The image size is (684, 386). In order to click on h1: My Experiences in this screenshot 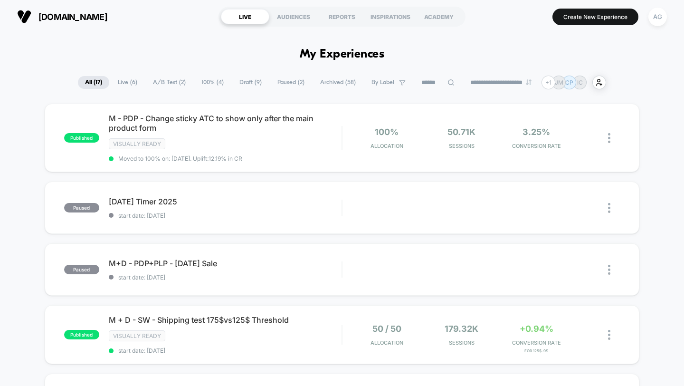, I will do `click(342, 54)`.